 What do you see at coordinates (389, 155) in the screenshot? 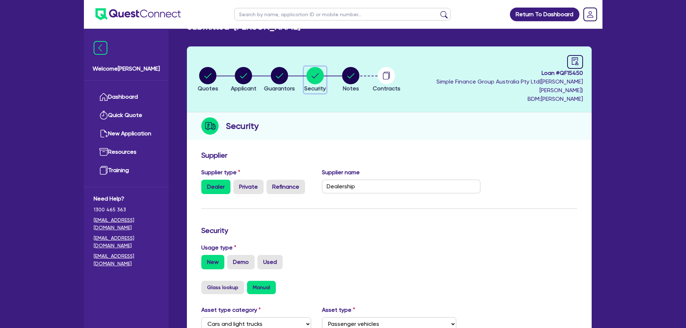
I see `h3: Supplier` at bounding box center [389, 155].